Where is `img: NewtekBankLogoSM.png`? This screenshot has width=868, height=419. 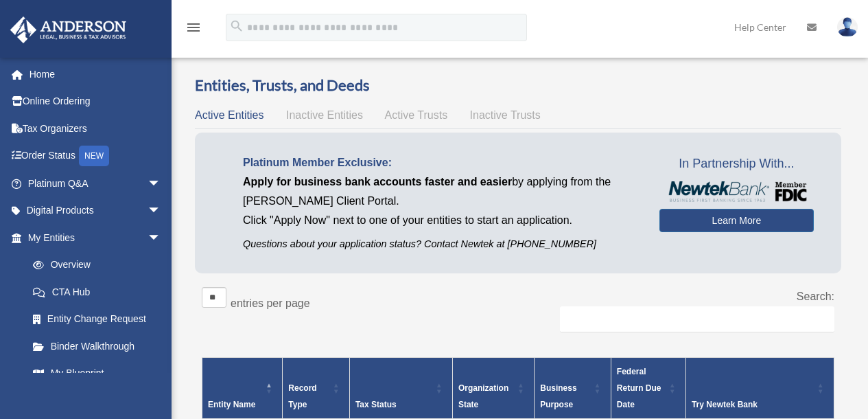 img: NewtekBankLogoSM.png is located at coordinates (736, 192).